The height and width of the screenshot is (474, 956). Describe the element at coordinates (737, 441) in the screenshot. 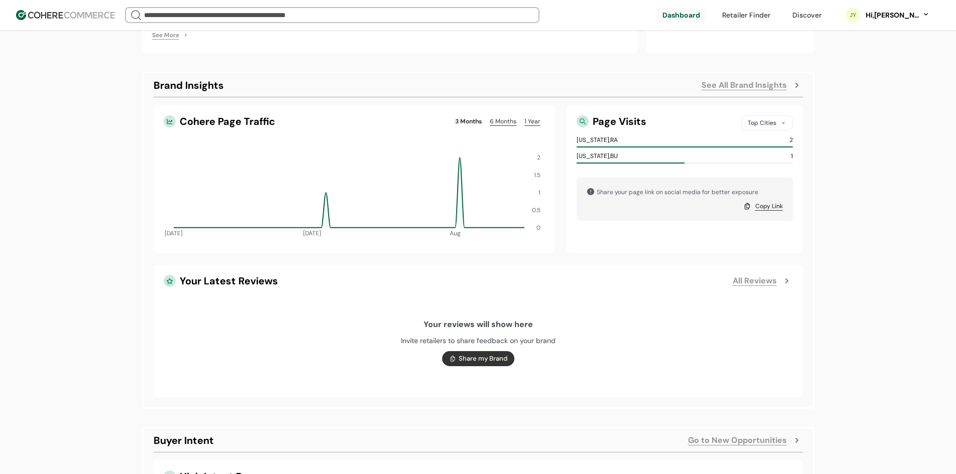

I see `a: Go to New Opportunities` at that location.